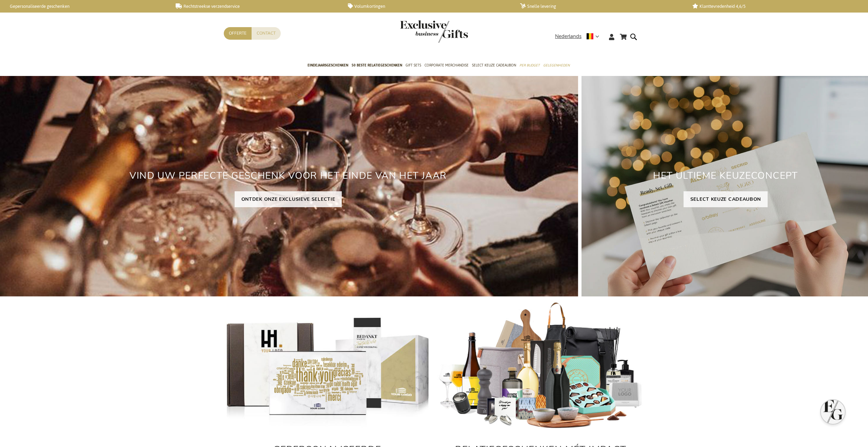  Describe the element at coordinates (328, 65) in the screenshot. I see `span: Eindejaarsgeschenken` at that location.